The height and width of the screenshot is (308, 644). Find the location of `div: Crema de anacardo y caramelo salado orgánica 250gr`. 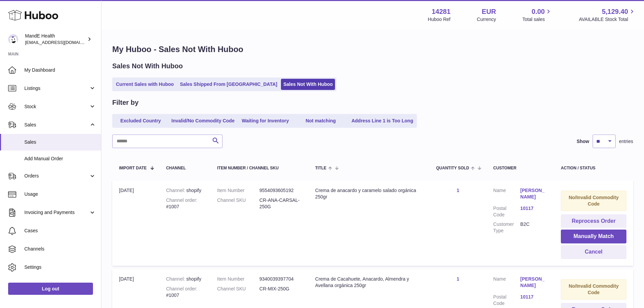

div: Crema de anacardo y caramelo salado orgánica 250gr is located at coordinates (369, 194).